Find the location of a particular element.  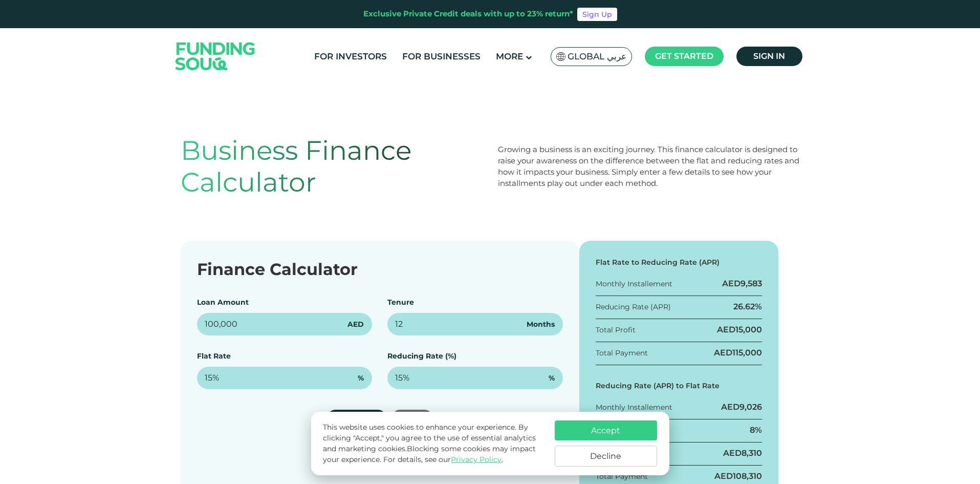

a: Sign Up is located at coordinates (598, 15).